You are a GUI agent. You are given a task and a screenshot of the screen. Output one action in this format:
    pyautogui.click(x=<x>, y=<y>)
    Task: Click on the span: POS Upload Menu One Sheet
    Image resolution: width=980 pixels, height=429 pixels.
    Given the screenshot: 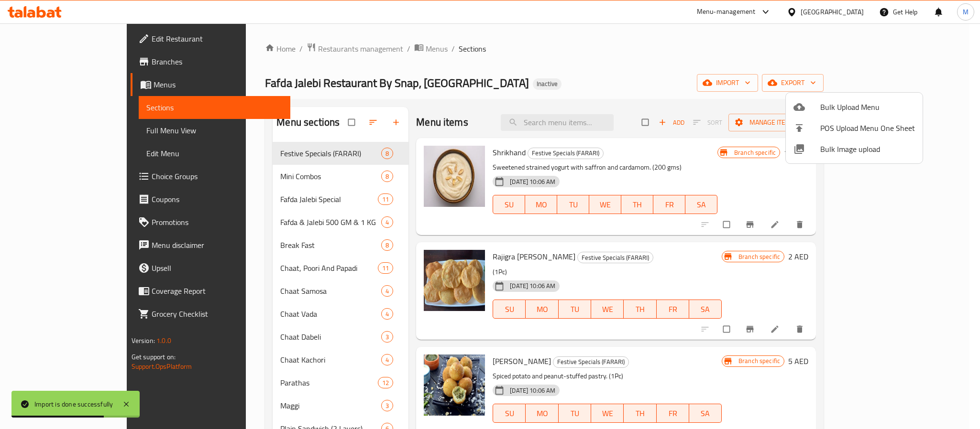 What is the action you would take?
    pyautogui.click(x=868, y=128)
    